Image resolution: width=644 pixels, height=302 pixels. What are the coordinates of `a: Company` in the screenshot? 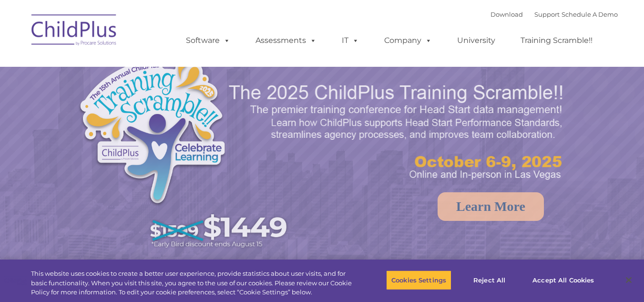 It's located at (408, 40).